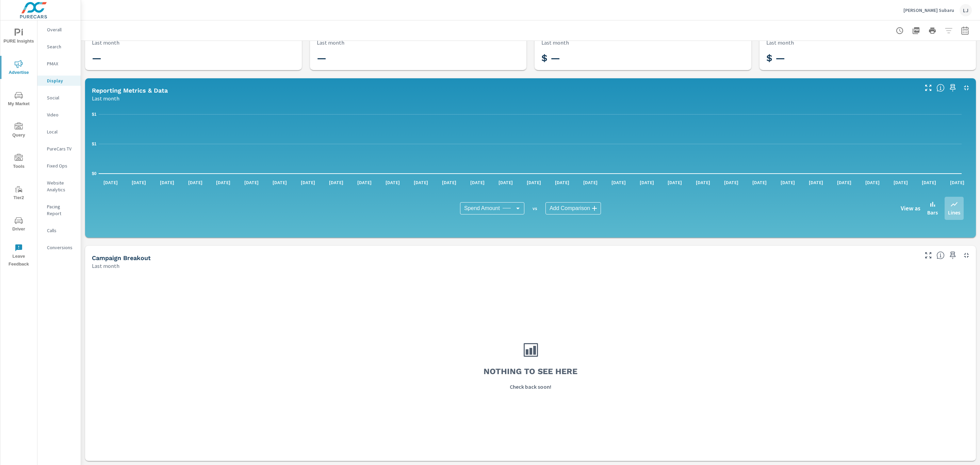 The image size is (980, 465). Describe the element at coordinates (59, 98) in the screenshot. I see `div: Social` at that location.